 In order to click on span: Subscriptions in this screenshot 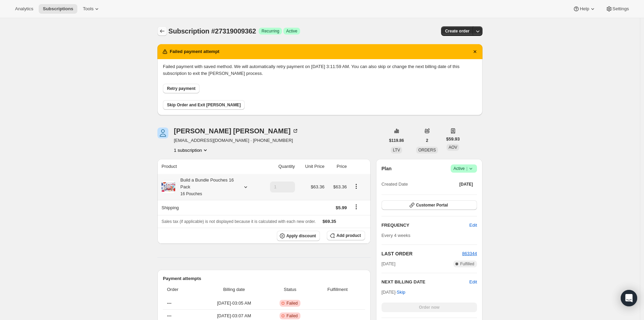, I will do `click(58, 9)`.